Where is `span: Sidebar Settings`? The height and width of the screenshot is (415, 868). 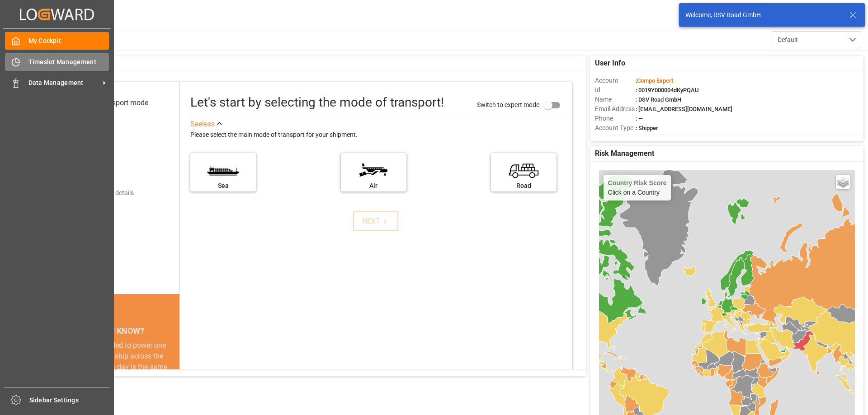
span: Sidebar Settings is located at coordinates (70, 400).